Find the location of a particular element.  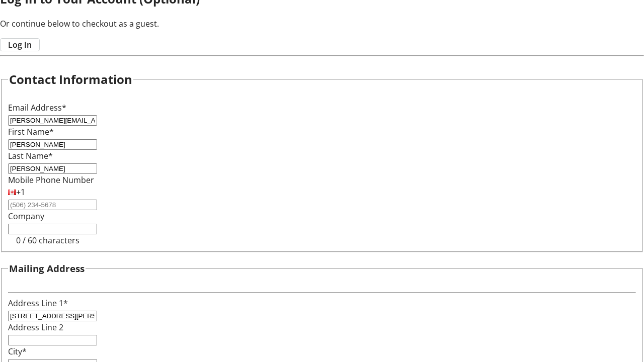

label: Address Line 1* is located at coordinates (38, 303).